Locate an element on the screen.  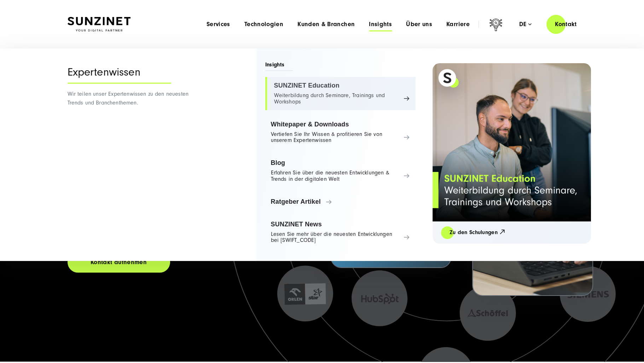
div: Expertenwissen is located at coordinates (119, 75).